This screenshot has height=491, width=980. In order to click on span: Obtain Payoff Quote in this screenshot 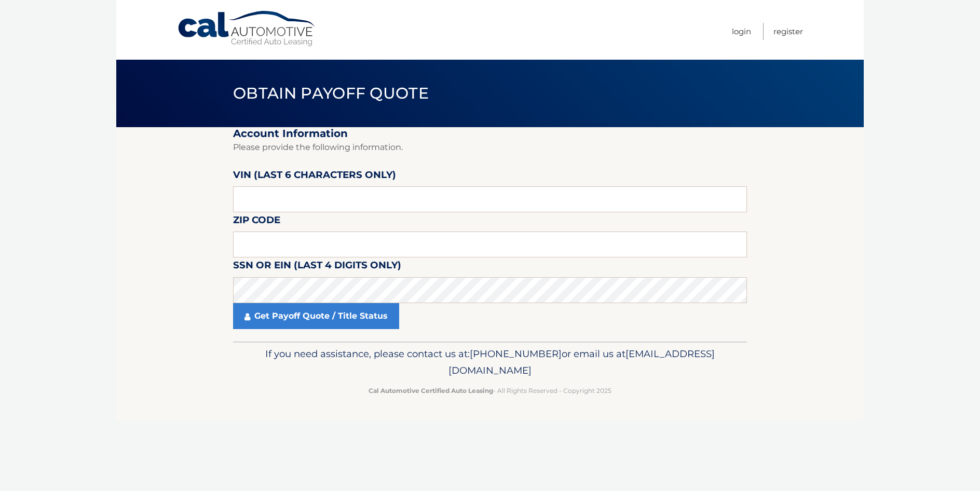, I will do `click(330, 93)`.